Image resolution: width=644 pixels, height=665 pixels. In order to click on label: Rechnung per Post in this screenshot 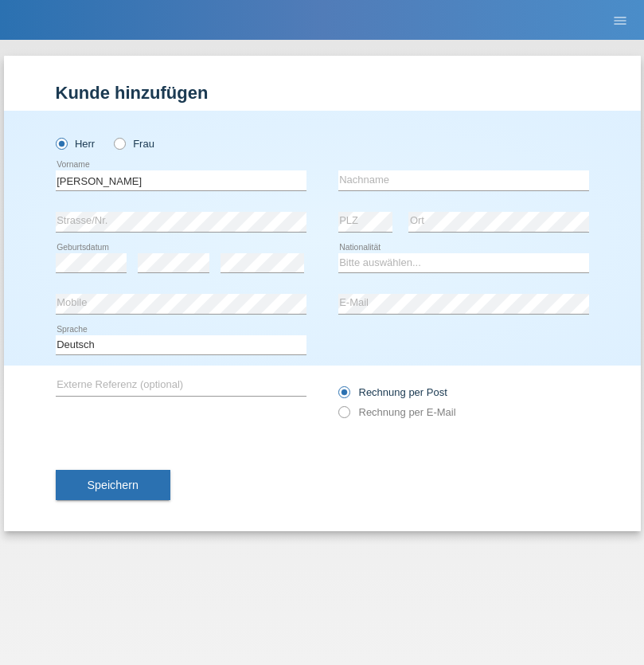, I will do `click(393, 392)`.